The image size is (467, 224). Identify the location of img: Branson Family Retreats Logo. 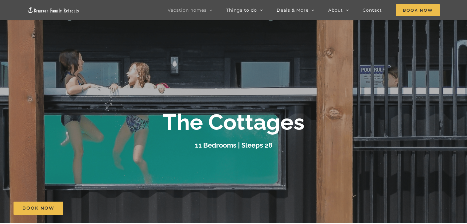
(53, 10).